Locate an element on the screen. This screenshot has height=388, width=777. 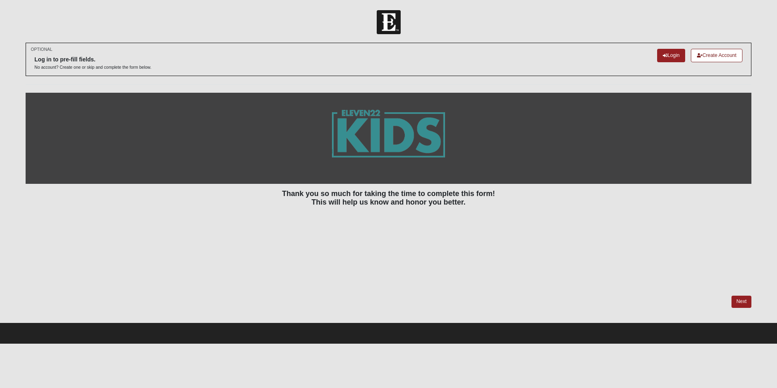
a: Create Account is located at coordinates (716, 55).